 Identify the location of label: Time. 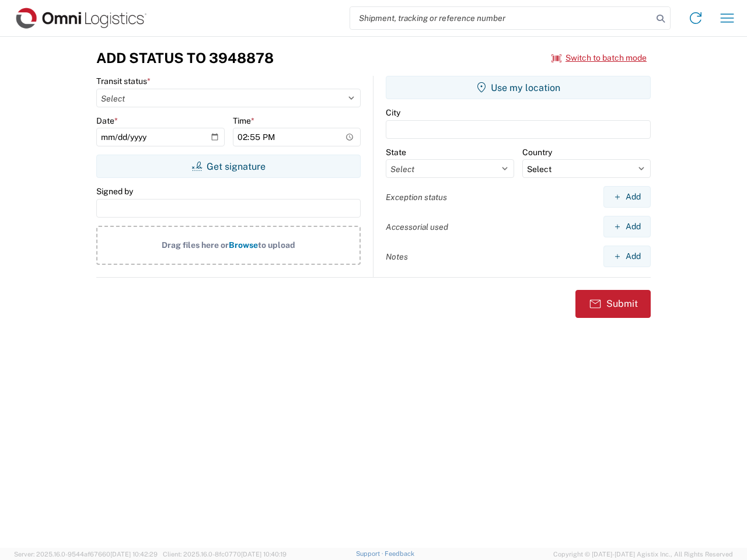
(244, 121).